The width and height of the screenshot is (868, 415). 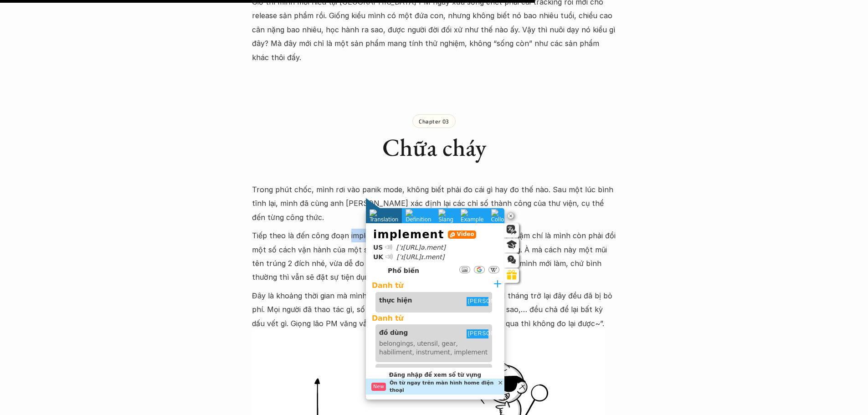 I want to click on p: Tiếp theo là đến công đoạn implement, đâu đó mất thêm khoảng 1 tuần. Thậm chí là mình còn phải đổ..., so click(x=434, y=256).